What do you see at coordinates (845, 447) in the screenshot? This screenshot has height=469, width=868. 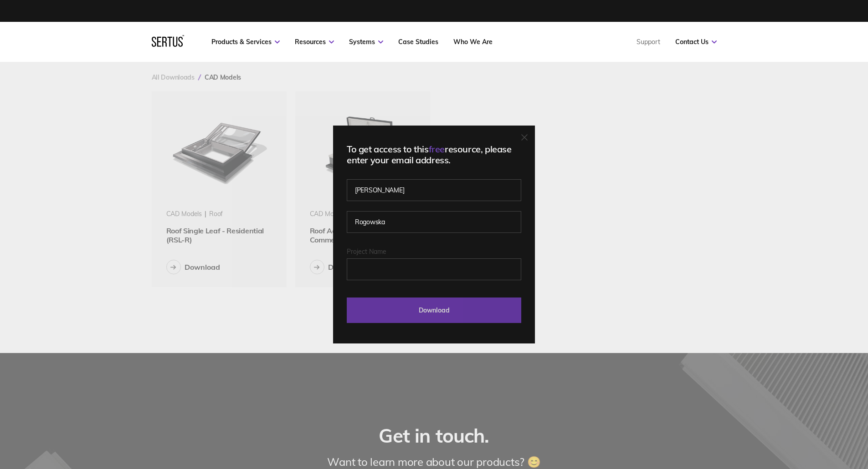 I see `div: Chat Widget` at bounding box center [845, 447].